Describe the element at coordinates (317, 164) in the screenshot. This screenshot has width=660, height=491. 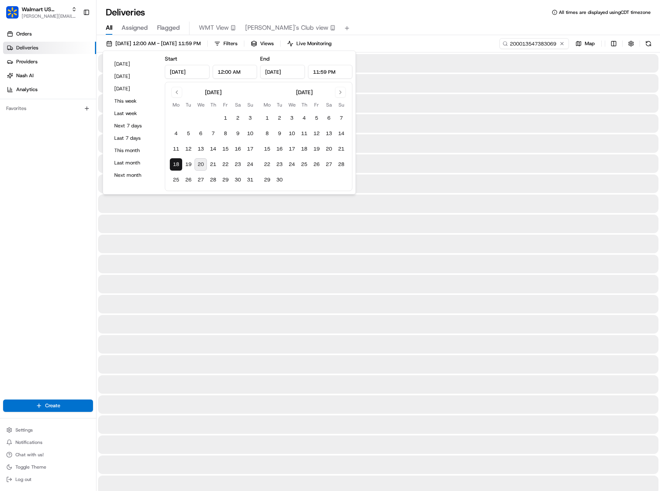
I see `button: 26` at that location.